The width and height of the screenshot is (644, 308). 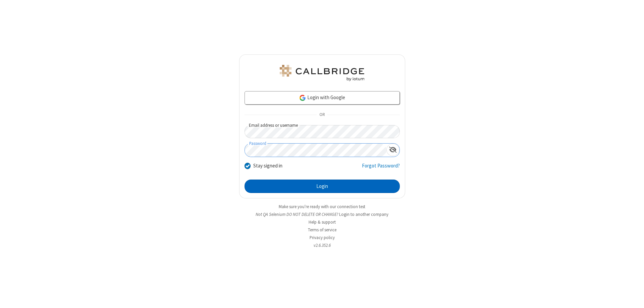 What do you see at coordinates (322, 98) in the screenshot?
I see `a: Login with Google` at bounding box center [322, 98].